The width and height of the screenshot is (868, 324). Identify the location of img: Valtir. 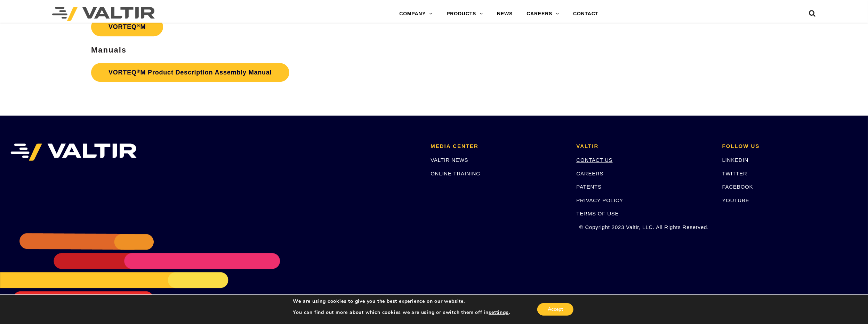
(103, 14).